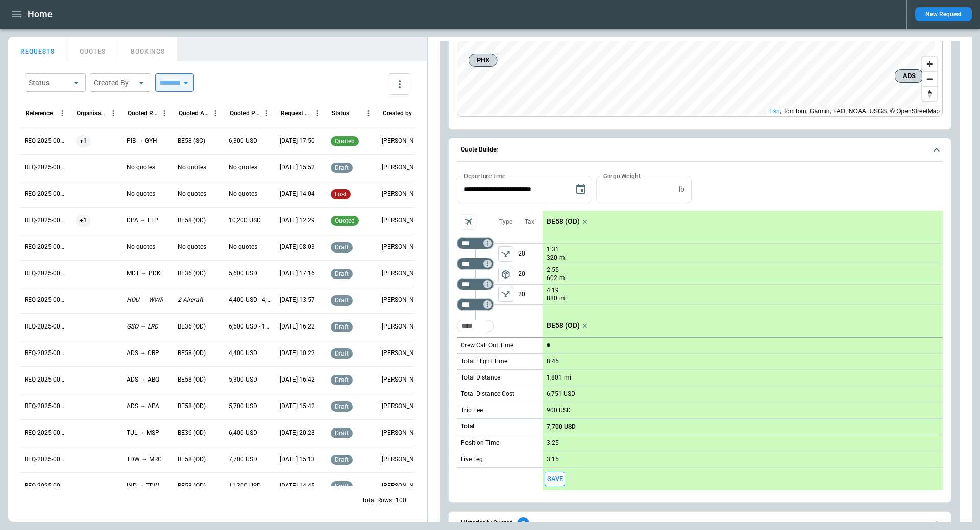 Image resolution: width=980 pixels, height=530 pixels. What do you see at coordinates (250, 326) in the screenshot?
I see `p: 6,500 USD - 11,300 USD` at bounding box center [250, 326].